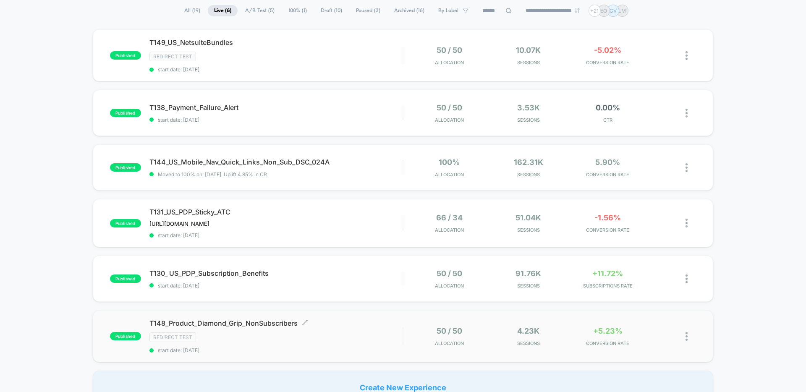  What do you see at coordinates (276, 323) in the screenshot?
I see `span: T148_Product_Diamond_Grip_NonSubscribers` at bounding box center [276, 323].